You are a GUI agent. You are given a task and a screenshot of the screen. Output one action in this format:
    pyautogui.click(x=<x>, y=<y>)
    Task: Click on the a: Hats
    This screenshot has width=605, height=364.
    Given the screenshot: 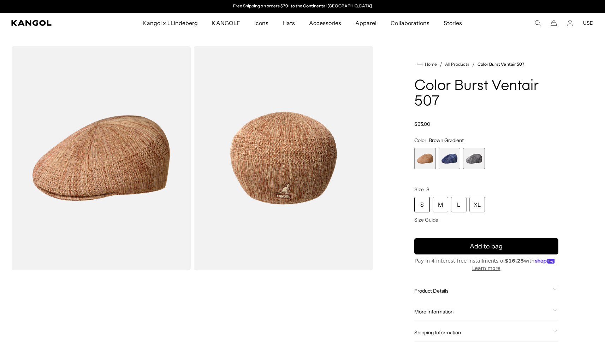 What is the action you would take?
    pyautogui.click(x=289, y=23)
    